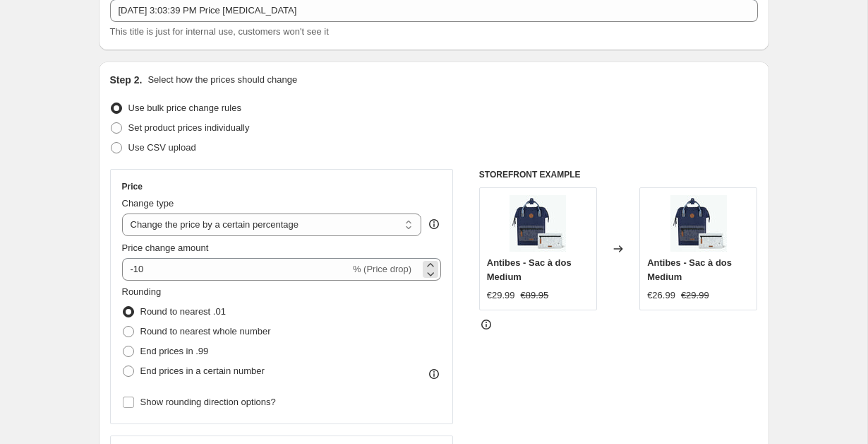 Image resolution: width=868 pixels, height=444 pixels. Describe the element at coordinates (535, 295) in the screenshot. I see `strike: €89.95` at that location.